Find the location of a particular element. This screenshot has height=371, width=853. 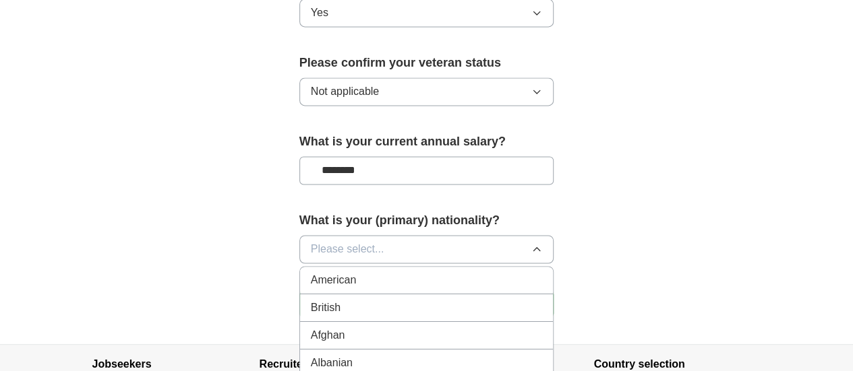

span: British is located at coordinates (326, 308).